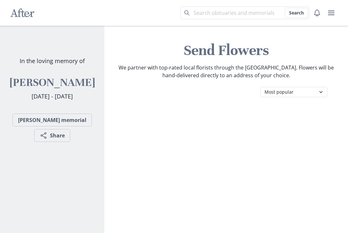 The width and height of the screenshot is (348, 233). What do you see at coordinates (317, 13) in the screenshot?
I see `button: Notifications` at bounding box center [317, 13].